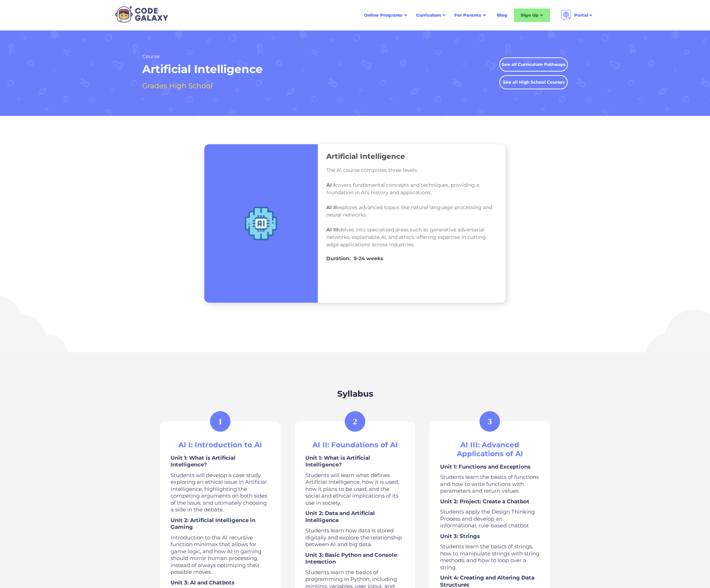  What do you see at coordinates (412, 207) in the screenshot?
I see `p: The AI course comprises three levels: covers fundamental concepts and techniques, providing a fou...` at bounding box center [412, 207].